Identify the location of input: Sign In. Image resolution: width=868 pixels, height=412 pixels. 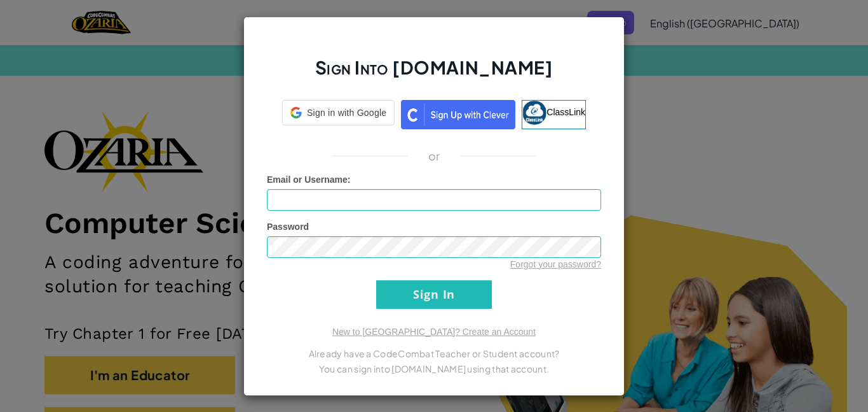
(434, 294).